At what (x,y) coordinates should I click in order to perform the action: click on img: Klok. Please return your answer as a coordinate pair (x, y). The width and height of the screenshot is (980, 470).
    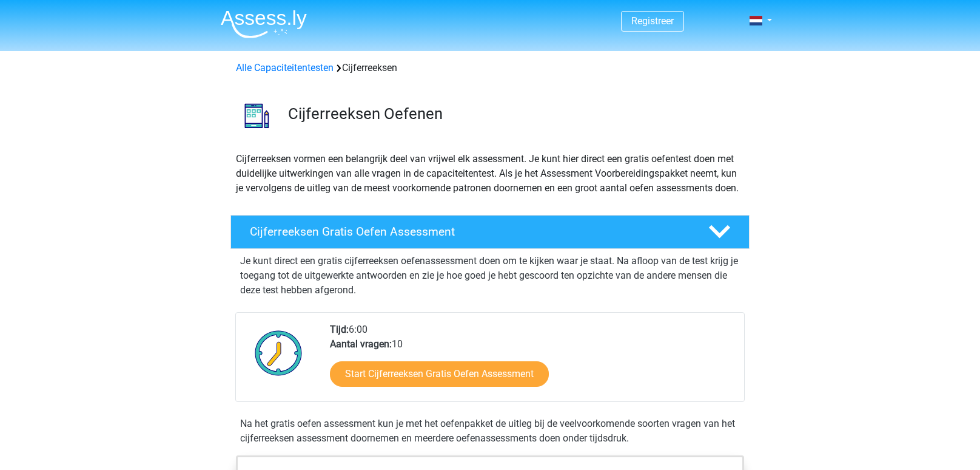
    Looking at the image, I should click on (279, 353).